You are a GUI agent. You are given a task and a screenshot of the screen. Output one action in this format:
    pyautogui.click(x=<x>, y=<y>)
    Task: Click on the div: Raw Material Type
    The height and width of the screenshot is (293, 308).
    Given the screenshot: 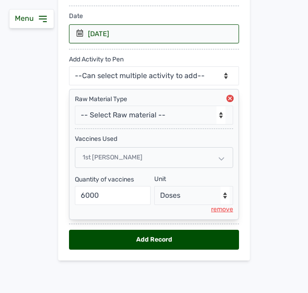 What is the action you would take?
    pyautogui.click(x=154, y=99)
    